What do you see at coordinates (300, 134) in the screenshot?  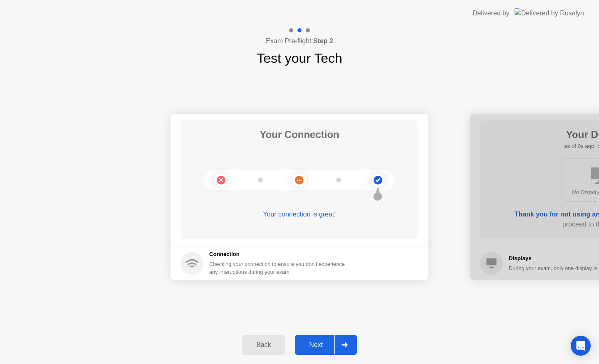 I see `h1: Your Connection` at bounding box center [300, 134].